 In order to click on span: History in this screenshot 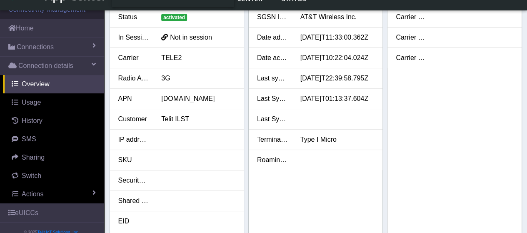, I will do `click(32, 120)`.